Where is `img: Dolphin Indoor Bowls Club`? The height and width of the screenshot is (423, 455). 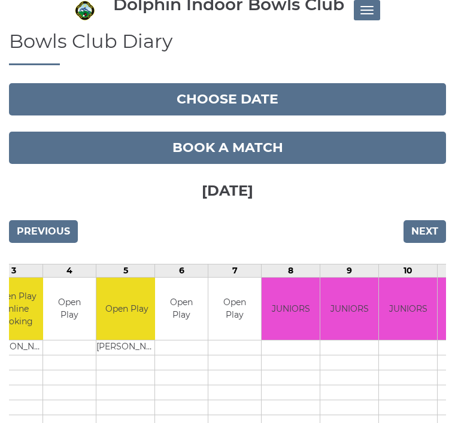
img: Dolphin Indoor Bowls Club is located at coordinates (84, 10).